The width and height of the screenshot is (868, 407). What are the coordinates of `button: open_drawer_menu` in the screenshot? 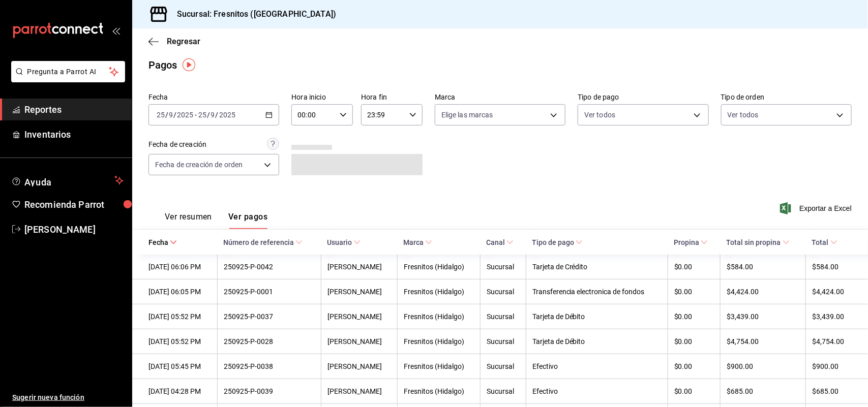 It's located at (116, 31).